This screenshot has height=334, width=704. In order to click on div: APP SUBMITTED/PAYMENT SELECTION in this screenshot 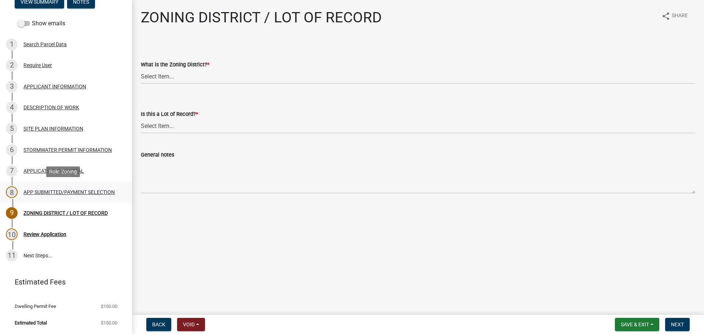, I will do `click(69, 192)`.